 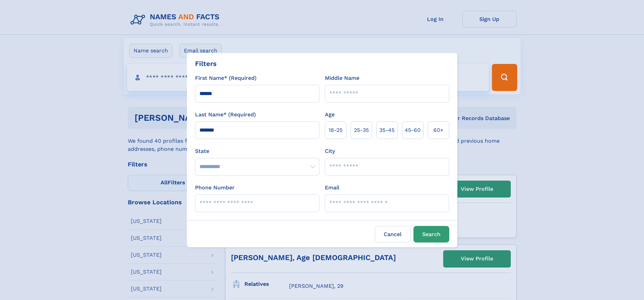 What do you see at coordinates (342, 78) in the screenshot?
I see `label: Middle Name` at bounding box center [342, 78].